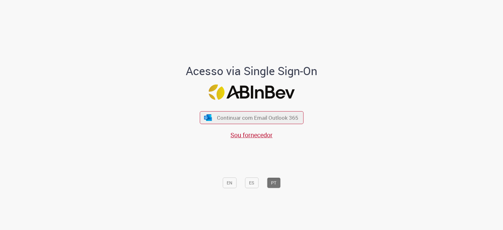 The image size is (503, 230). Describe the element at coordinates (208, 117) in the screenshot. I see `img: ícone Azure/Microsoft 360` at that location.